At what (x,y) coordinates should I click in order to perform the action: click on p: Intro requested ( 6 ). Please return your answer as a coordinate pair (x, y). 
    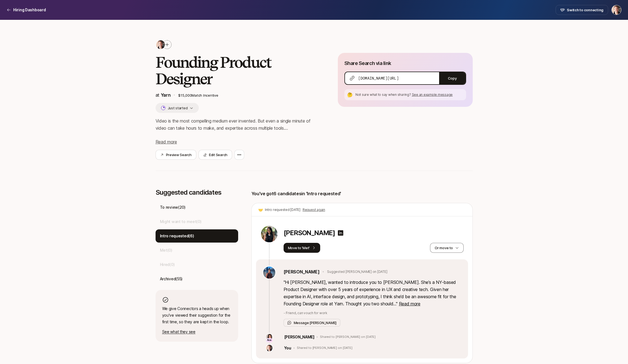
    Looking at the image, I should click on (177, 236).